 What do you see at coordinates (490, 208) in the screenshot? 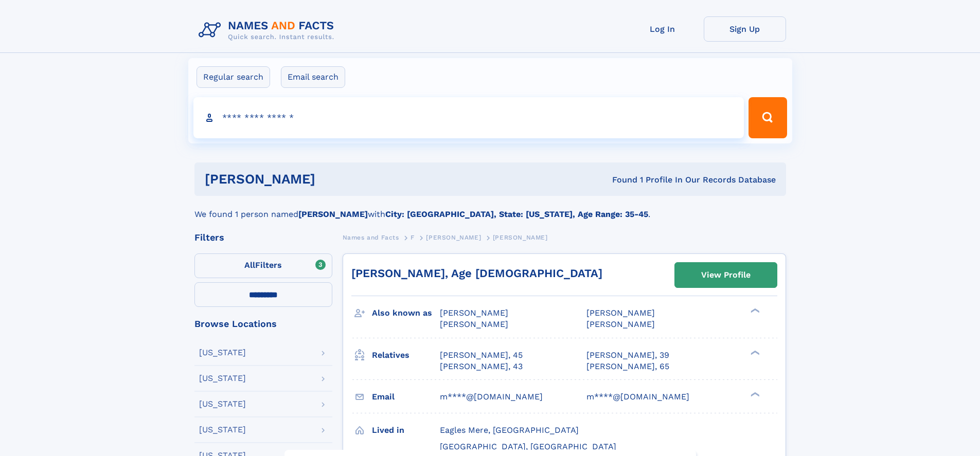
I see `div: We found 1 person named with .` at bounding box center [490, 208].